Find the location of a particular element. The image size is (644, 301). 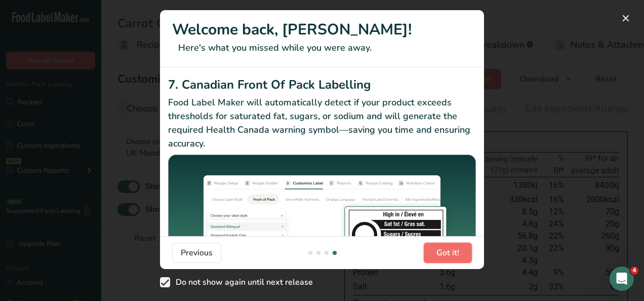

img: Canadian Front Of Pack Labelling is located at coordinates (322, 212).